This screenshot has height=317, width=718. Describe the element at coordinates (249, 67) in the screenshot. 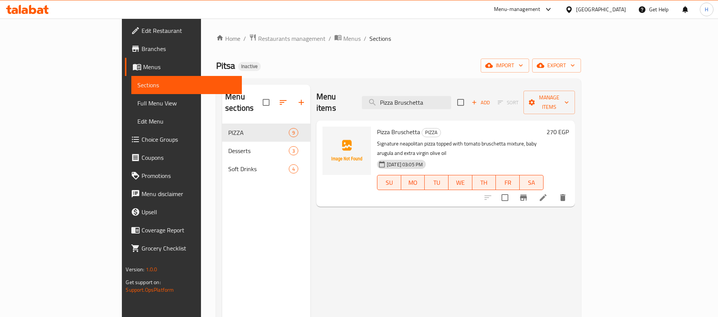

I see `div: Inactive` at that location.